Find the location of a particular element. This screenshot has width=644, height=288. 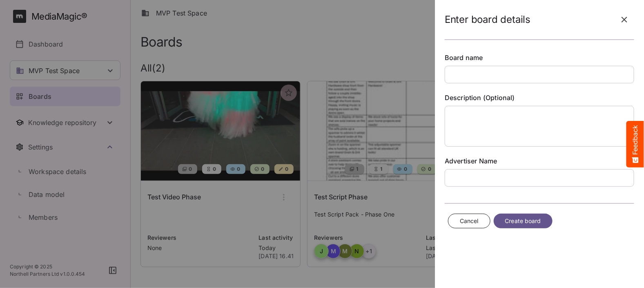

button: Cancel is located at coordinates (469, 221).